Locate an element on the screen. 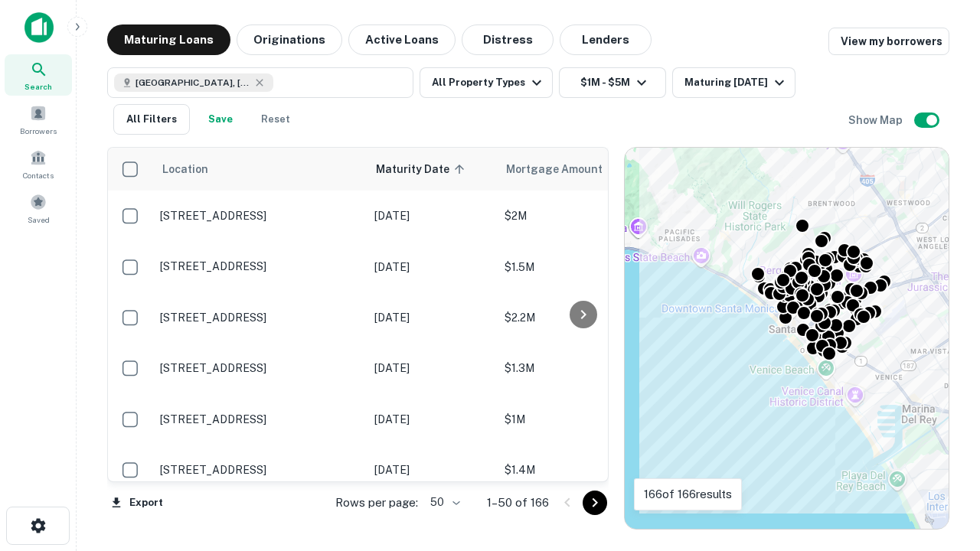 The width and height of the screenshot is (980, 551). th: Location is located at coordinates (260, 169).